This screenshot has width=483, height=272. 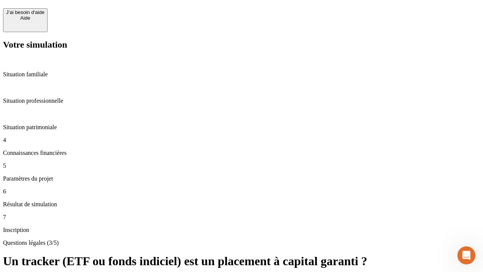 What do you see at coordinates (241, 217) in the screenshot?
I see `p: 7` at bounding box center [241, 217].